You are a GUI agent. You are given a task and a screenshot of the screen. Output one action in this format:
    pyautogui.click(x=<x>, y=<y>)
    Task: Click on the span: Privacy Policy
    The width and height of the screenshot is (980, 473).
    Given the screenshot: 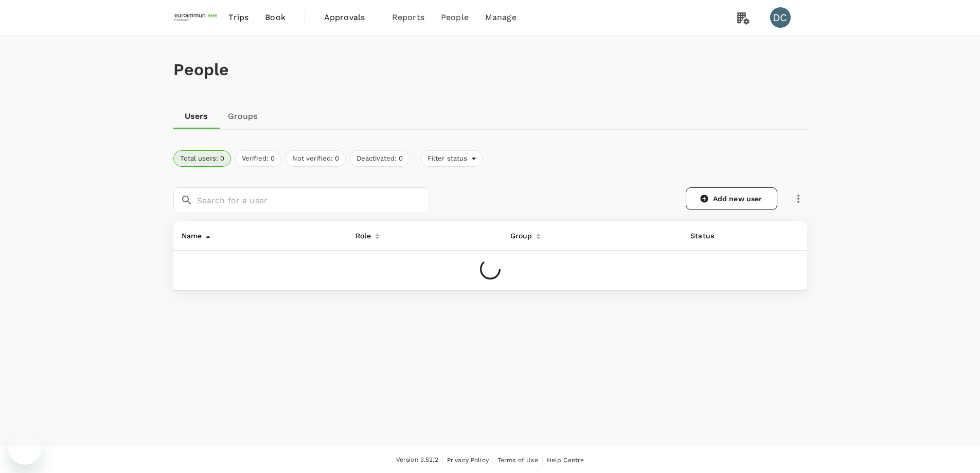 What is the action you would take?
    pyautogui.click(x=468, y=460)
    